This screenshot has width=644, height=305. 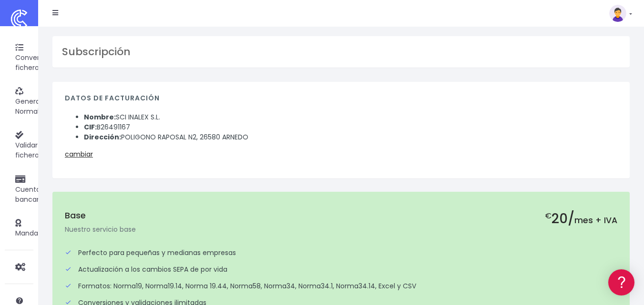 What do you see at coordinates (351, 137) in the screenshot?
I see `li: POLIGONO RAPOSAL N2, 26580 ARNEDO` at bounding box center [351, 137].